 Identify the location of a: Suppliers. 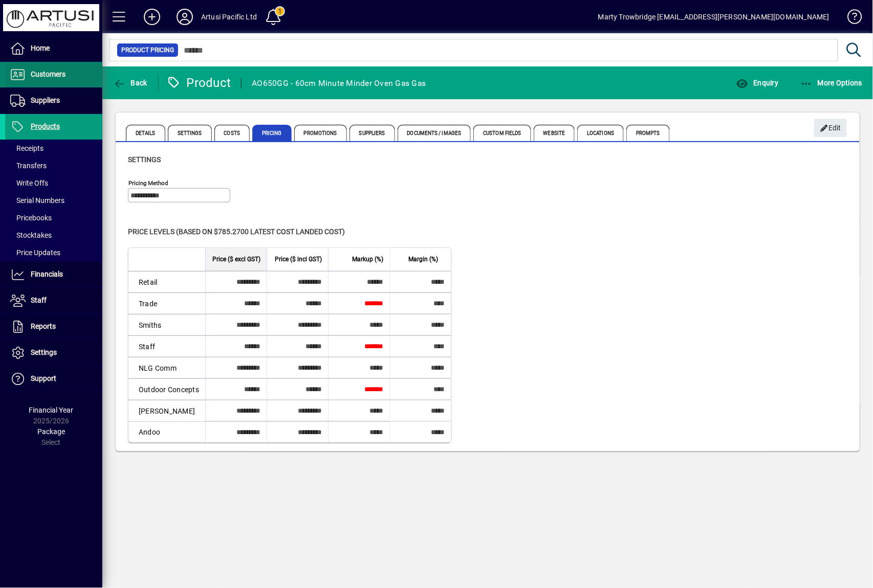
(54, 101).